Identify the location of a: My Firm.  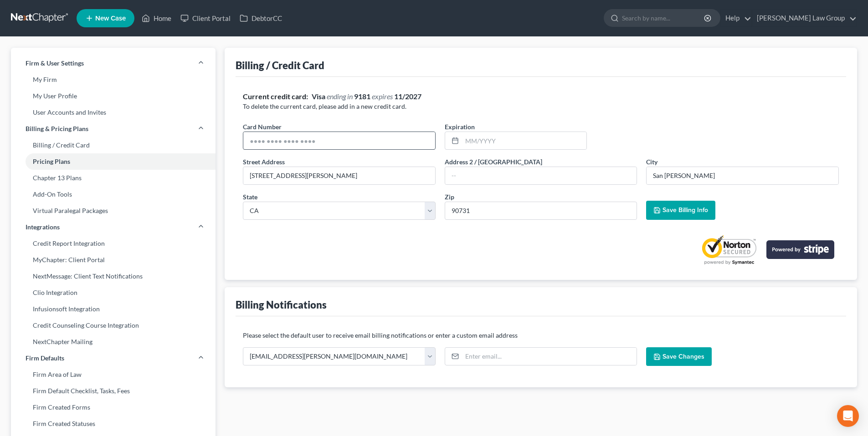
(113, 80).